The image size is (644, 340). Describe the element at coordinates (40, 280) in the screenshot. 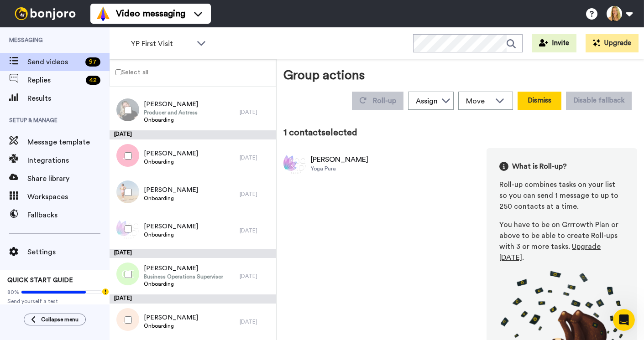

I see `span: QUICK START GUIDE` at that location.